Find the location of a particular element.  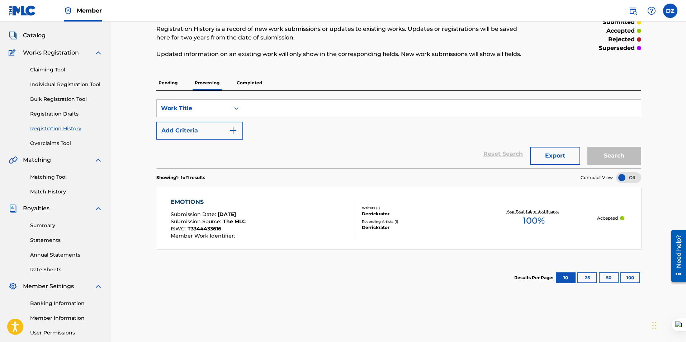

a: Matching Tool is located at coordinates (66, 177).